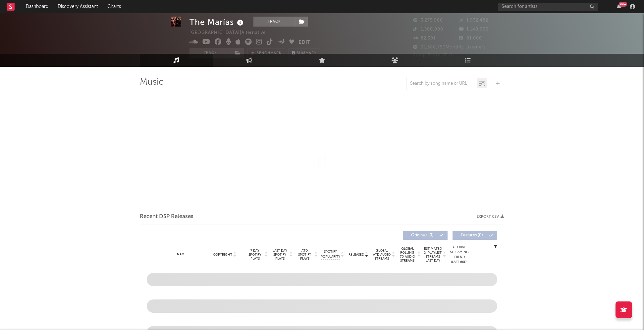  Describe the element at coordinates (381, 255) in the screenshot. I see `span: Global ATD Audio Streams` at that location.